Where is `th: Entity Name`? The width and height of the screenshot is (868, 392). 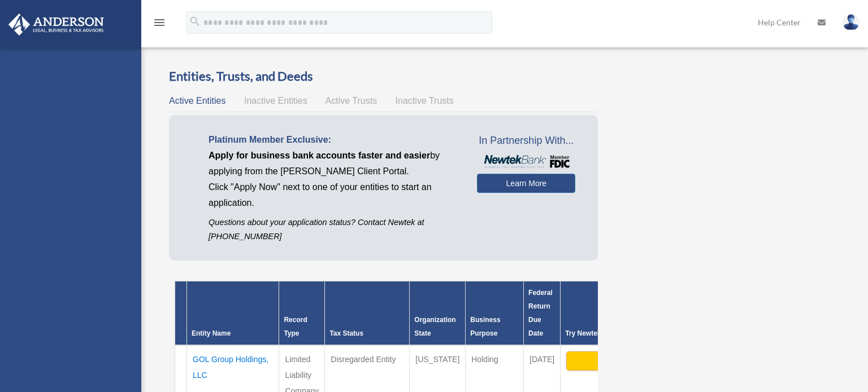
th: Entity Name is located at coordinates (233, 314).